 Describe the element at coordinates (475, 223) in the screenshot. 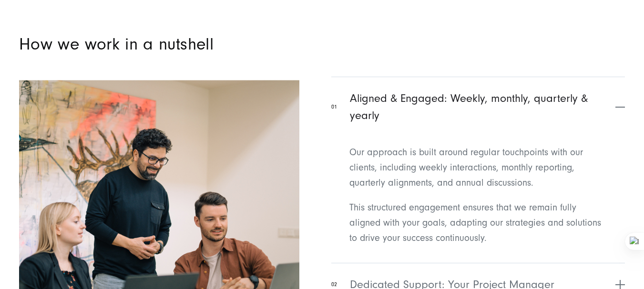

I see `span: This structured engagement ensures that we remain fully aligned with your goals, adapting our str...` at that location.